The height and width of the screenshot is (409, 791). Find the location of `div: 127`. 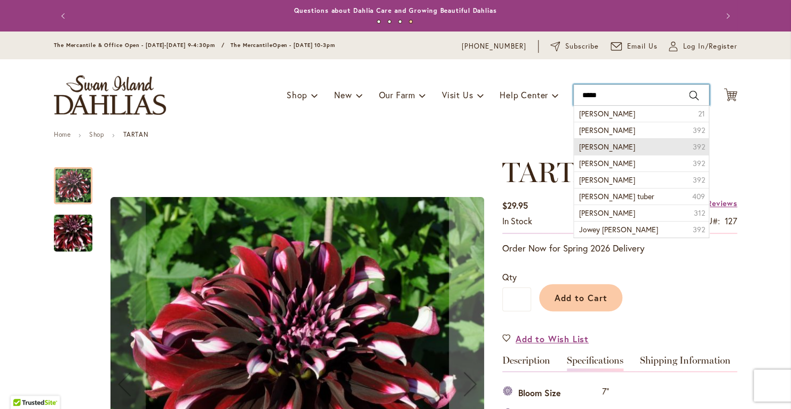

div: 127 is located at coordinates (731, 221).